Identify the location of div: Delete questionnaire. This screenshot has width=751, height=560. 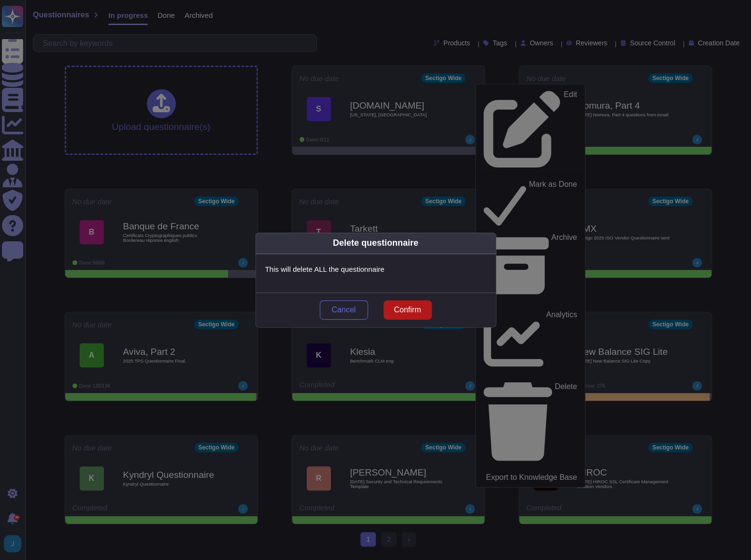
(376, 243).